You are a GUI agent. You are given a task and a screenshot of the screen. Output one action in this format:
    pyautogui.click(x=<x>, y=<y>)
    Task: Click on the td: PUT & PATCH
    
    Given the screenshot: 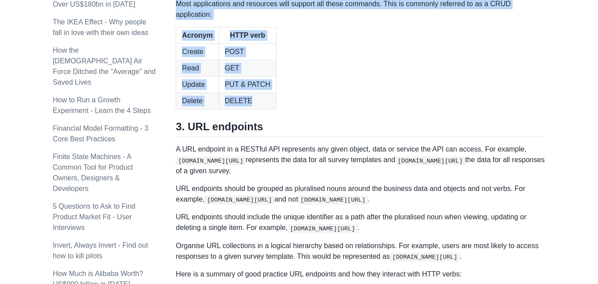 What is the action you would take?
    pyautogui.click(x=247, y=84)
    